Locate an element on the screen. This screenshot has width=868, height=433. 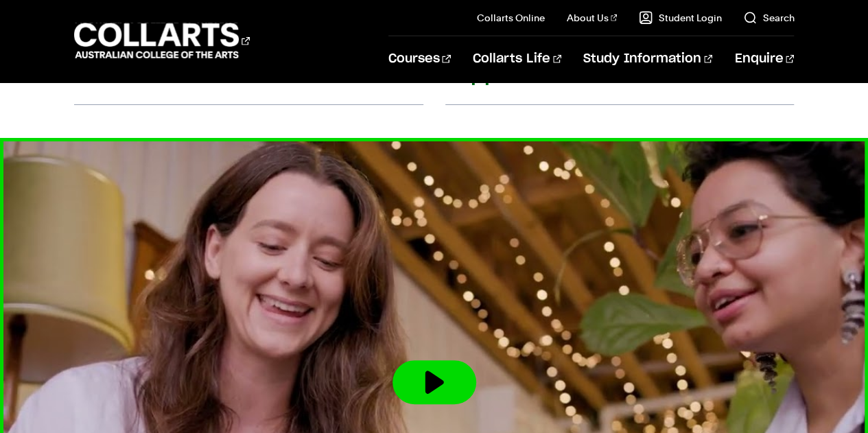
a: Study Information is located at coordinates (648, 59).